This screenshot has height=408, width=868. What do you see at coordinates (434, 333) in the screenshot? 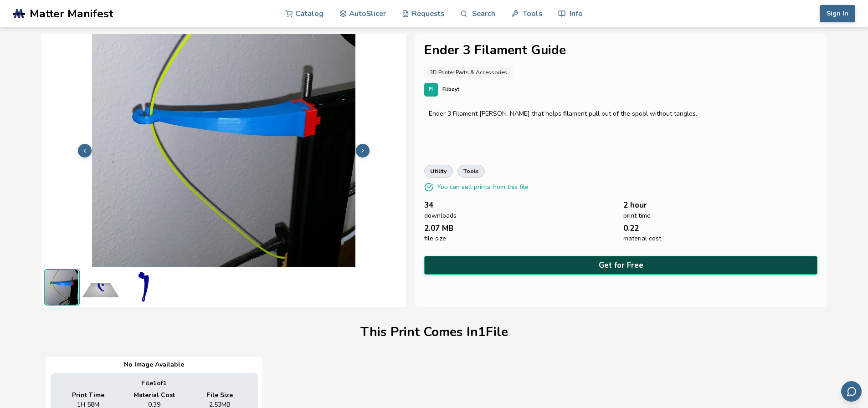
I see `h1: This Print Comes In 1 File` at bounding box center [434, 333].